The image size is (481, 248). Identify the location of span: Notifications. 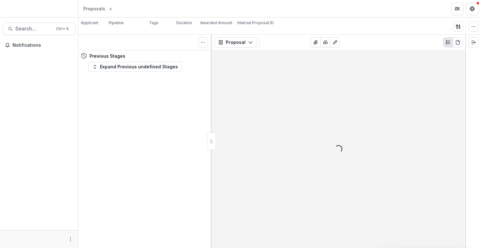
(43, 45).